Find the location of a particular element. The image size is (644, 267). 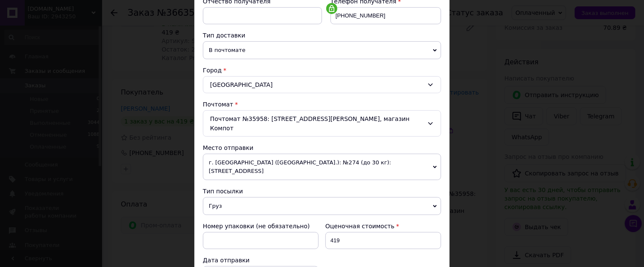

span: Тип доставки is located at coordinates (224, 35).